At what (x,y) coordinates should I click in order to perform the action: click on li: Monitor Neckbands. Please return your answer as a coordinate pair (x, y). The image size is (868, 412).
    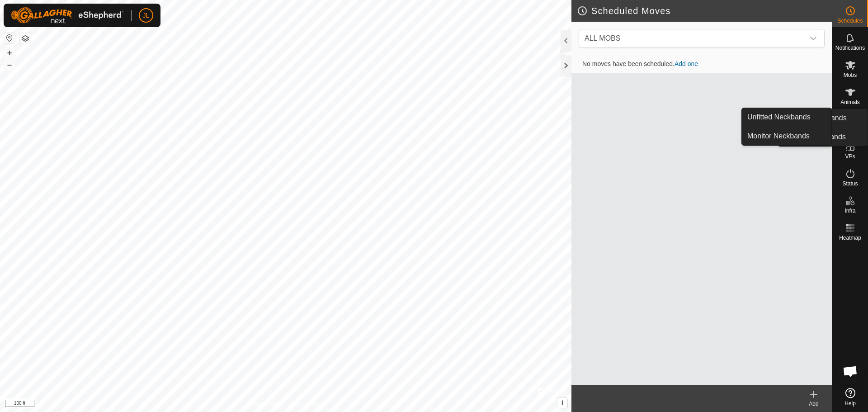
    Looking at the image, I should click on (787, 136).